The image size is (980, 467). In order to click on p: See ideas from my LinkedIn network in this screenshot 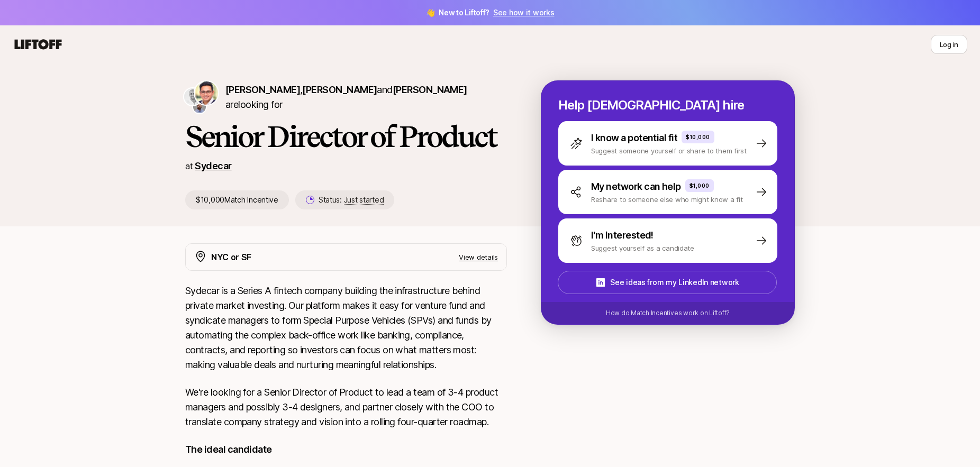, I will do `click(674, 283)`.